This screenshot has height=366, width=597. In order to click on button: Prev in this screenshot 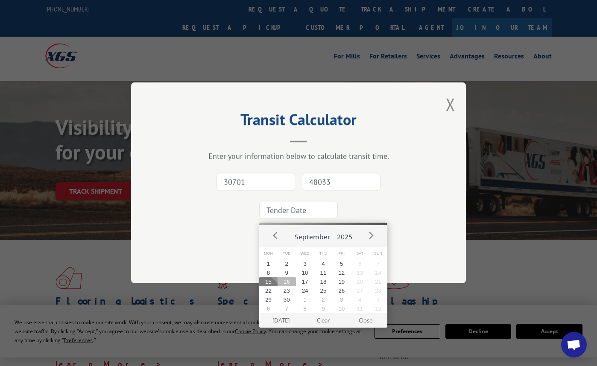, I will do `click(276, 236)`.